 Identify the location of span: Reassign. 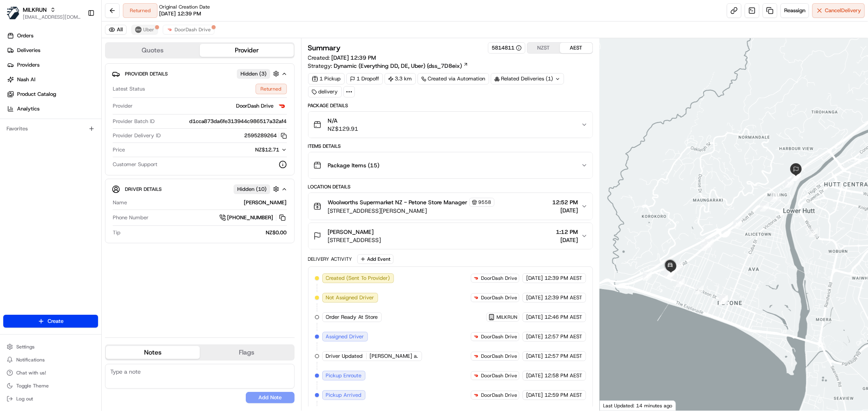
(794, 11).